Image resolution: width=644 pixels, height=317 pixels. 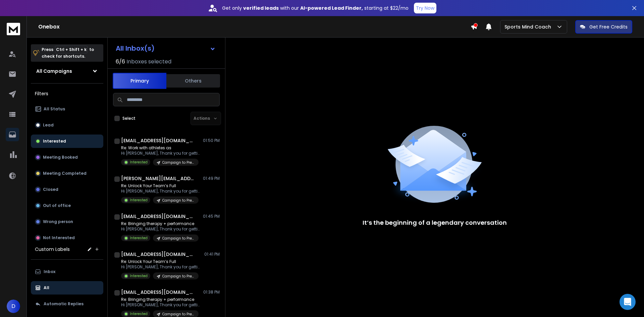 I want to click on button: All Campaigns, so click(x=67, y=71).